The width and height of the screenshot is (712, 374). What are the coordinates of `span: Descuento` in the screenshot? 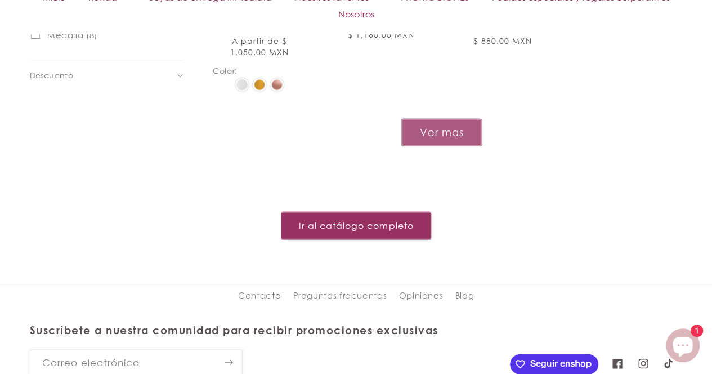 It's located at (52, 75).